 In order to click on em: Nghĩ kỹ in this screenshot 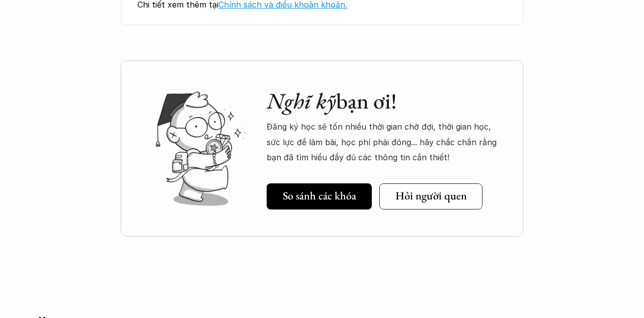, I will do `click(302, 101)`.